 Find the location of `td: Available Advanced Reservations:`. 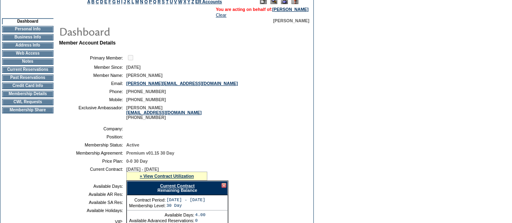

td: Available Advanced Reservations: is located at coordinates (161, 220).